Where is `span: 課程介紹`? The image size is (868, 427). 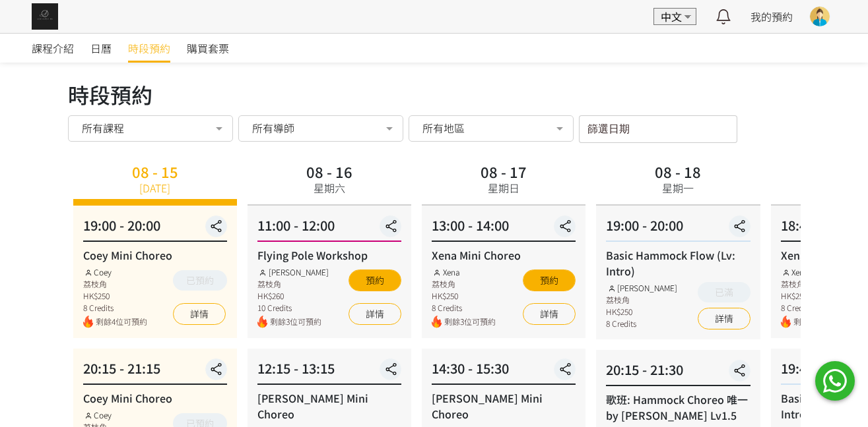
span: 課程介紹 is located at coordinates (53, 49).